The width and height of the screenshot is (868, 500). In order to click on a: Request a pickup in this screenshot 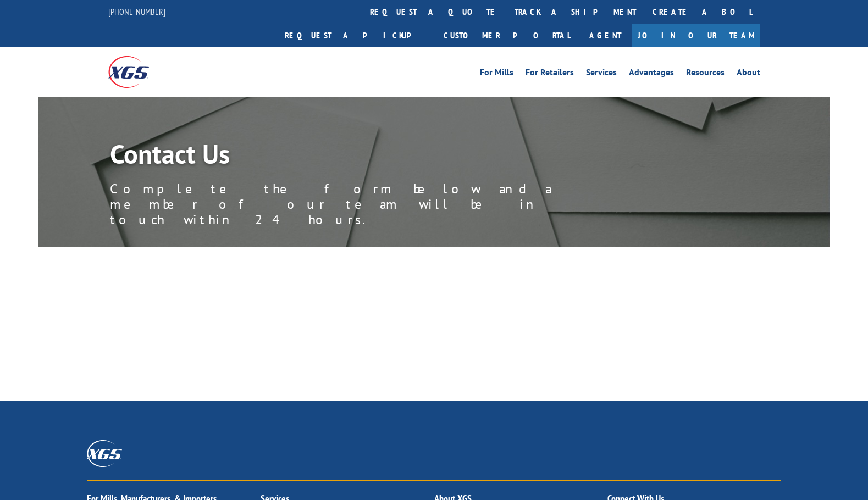, I will do `click(355, 35)`.